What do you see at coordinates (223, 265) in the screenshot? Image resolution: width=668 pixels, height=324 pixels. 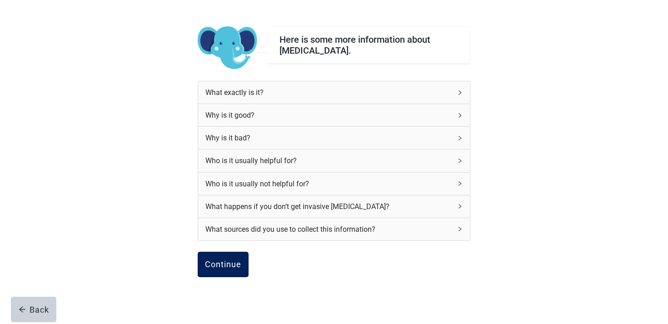 I see `div: Continue` at bounding box center [223, 265].